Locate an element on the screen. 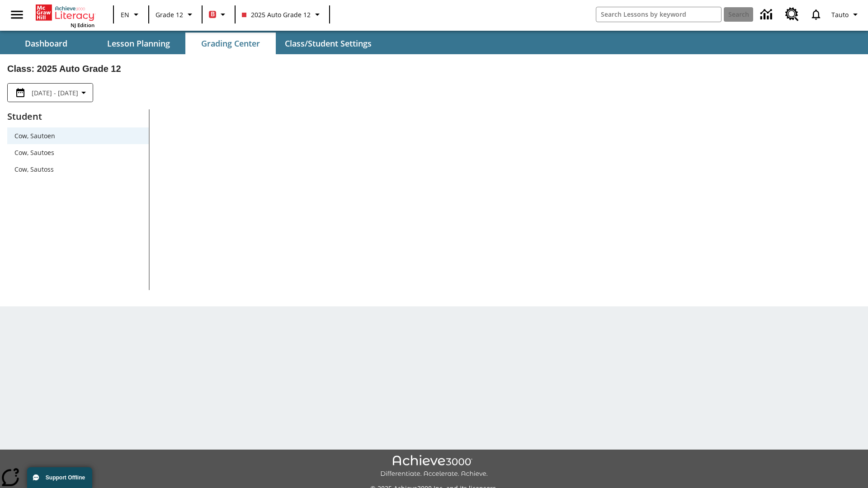 This screenshot has width=868, height=488. span: Cow, Sautoes is located at coordinates (78, 153).